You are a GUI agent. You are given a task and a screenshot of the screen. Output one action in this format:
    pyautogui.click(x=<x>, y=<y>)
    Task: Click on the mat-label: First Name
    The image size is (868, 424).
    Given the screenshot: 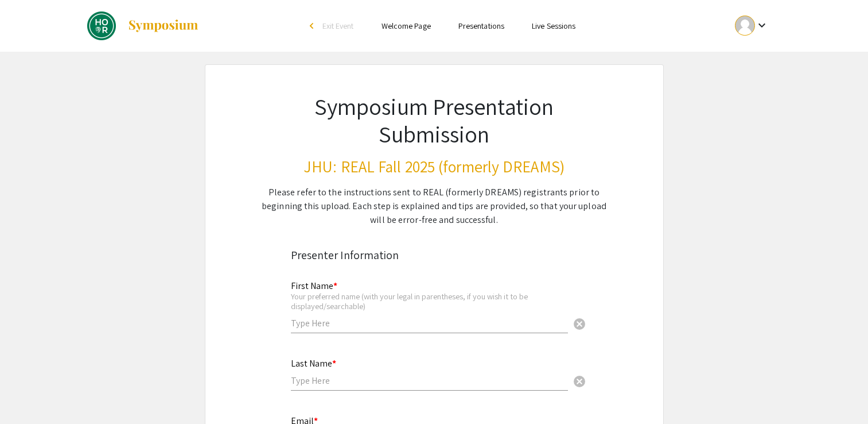 What is the action you would take?
    pyautogui.click(x=314, y=285)
    